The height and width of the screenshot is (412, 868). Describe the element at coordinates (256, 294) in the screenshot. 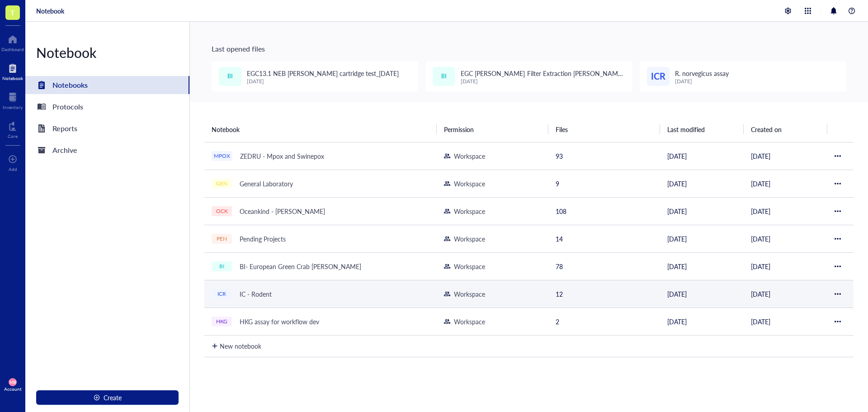

I see `div: IC - Rodent` at that location.